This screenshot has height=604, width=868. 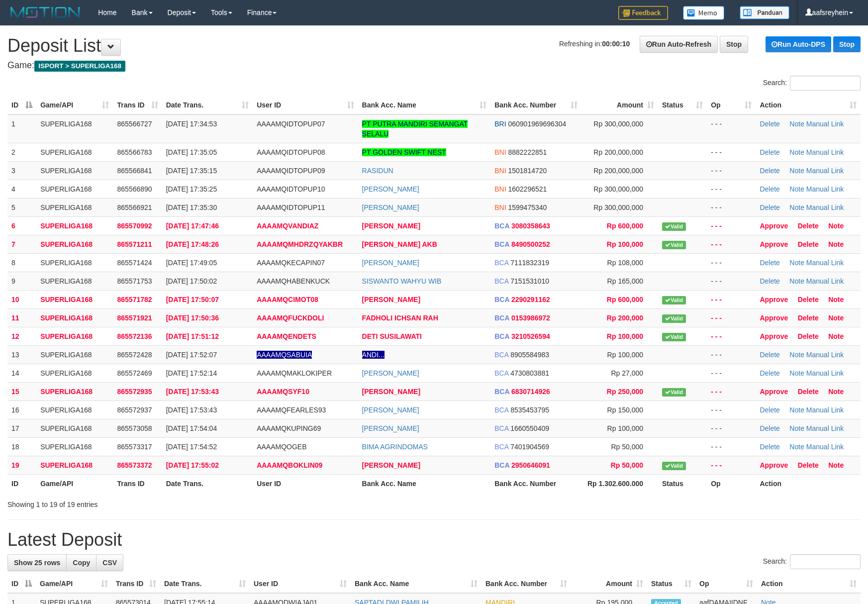 I want to click on span: Copy, so click(x=81, y=562).